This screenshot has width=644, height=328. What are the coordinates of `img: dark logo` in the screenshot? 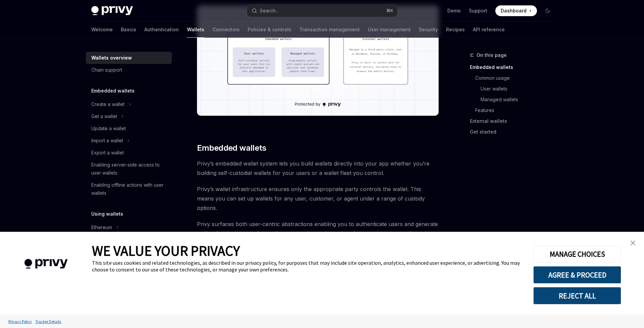 It's located at (112, 10).